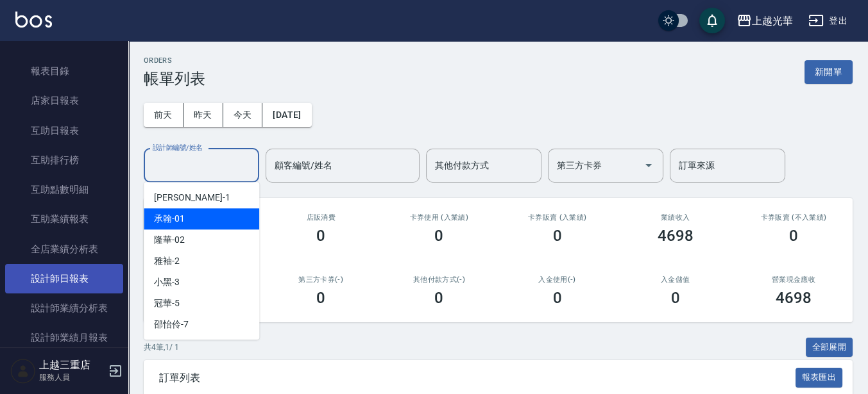 Image resolution: width=868 pixels, height=394 pixels. What do you see at coordinates (167, 346) in the screenshot?
I see `span: 玉米 -8` at bounding box center [167, 346].